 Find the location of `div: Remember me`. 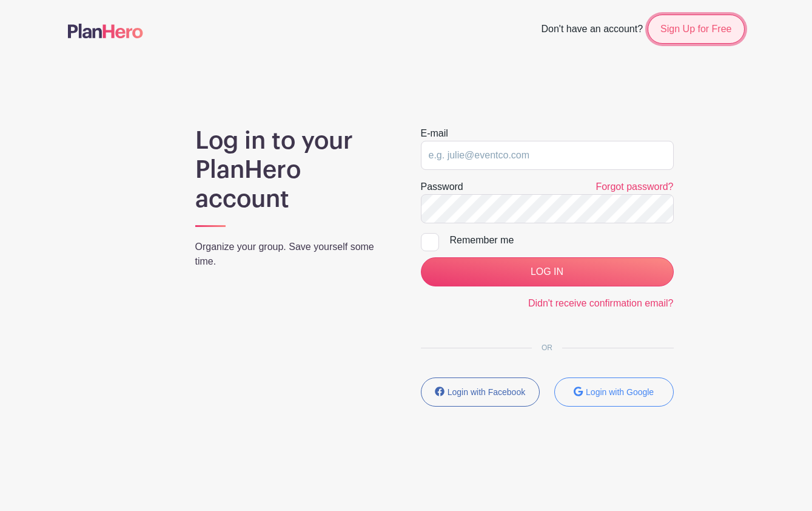

div: Remember me is located at coordinates (561, 240).